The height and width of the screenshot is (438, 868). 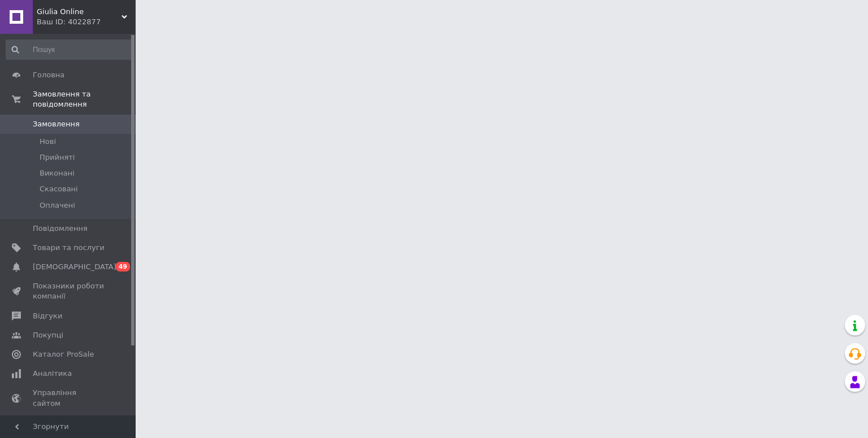 What do you see at coordinates (69, 248) in the screenshot?
I see `span: Товари та послуги` at bounding box center [69, 248].